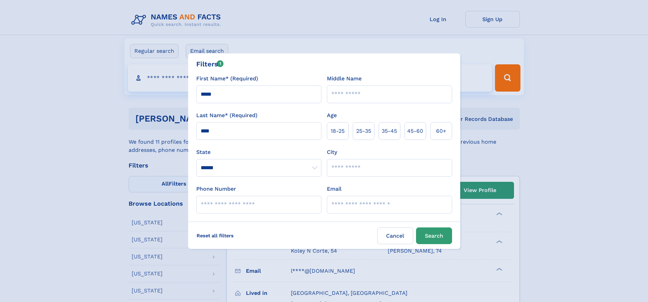  What do you see at coordinates (227, 79) in the screenshot?
I see `label: First Name* (Required)` at bounding box center [227, 79].